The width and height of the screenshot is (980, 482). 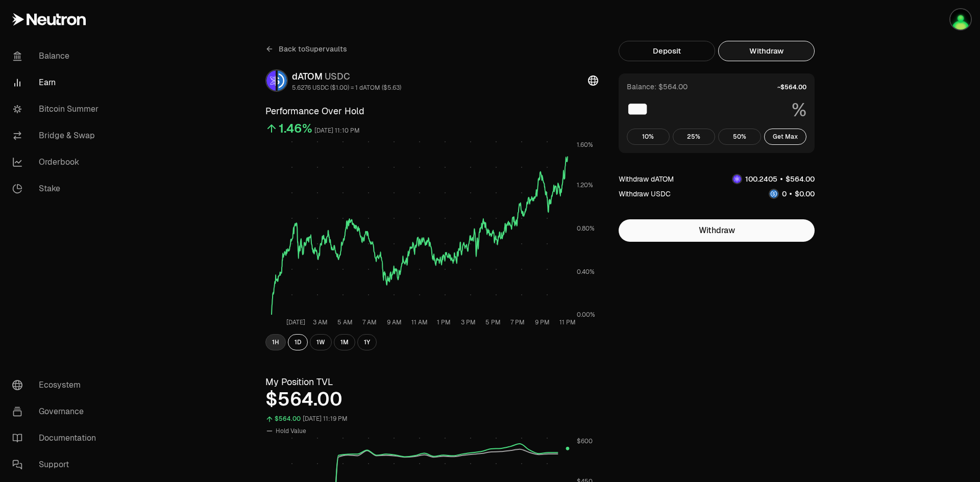 I want to click on a: Stake, so click(x=57, y=189).